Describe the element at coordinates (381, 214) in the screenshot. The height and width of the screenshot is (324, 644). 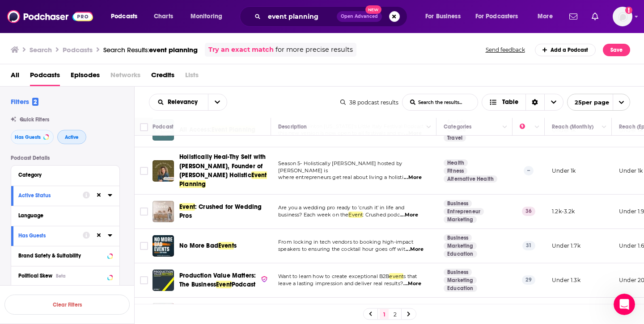
I see `span: : Crushed podc` at that location.